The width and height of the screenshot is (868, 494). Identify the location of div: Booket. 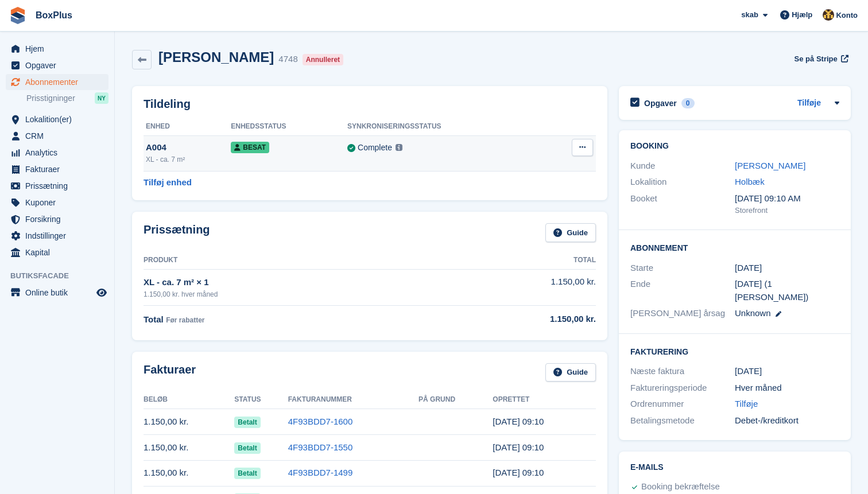
(683, 205).